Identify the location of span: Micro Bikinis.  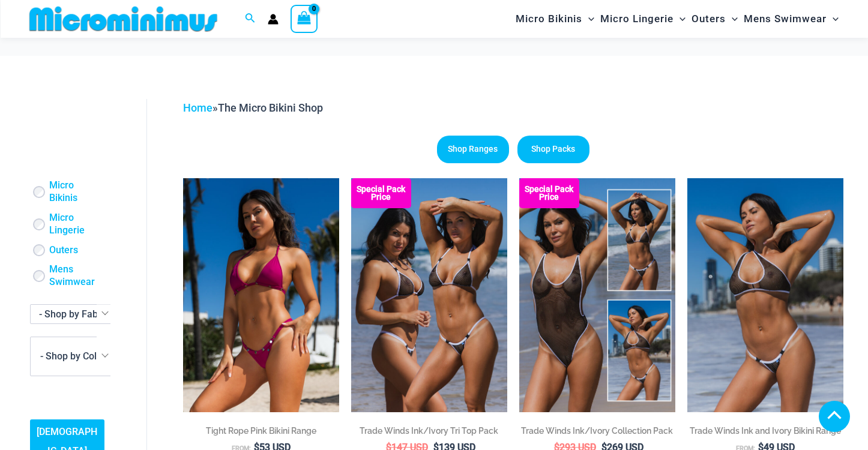
(548, 19).